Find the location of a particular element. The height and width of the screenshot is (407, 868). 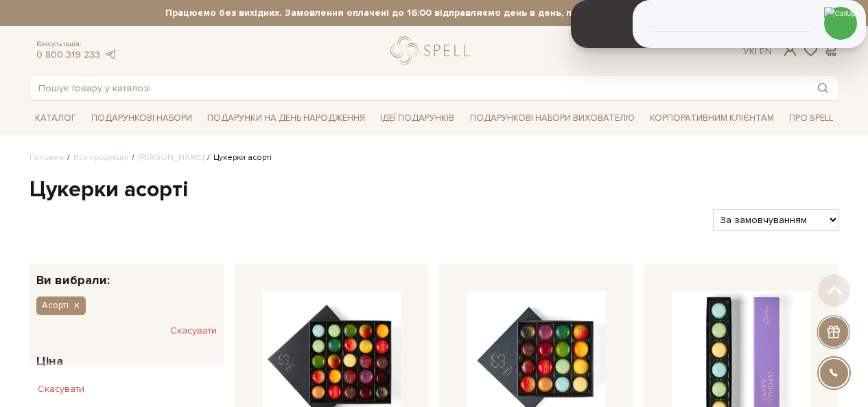

a: Корпоративним клієнтам is located at coordinates (711, 118).